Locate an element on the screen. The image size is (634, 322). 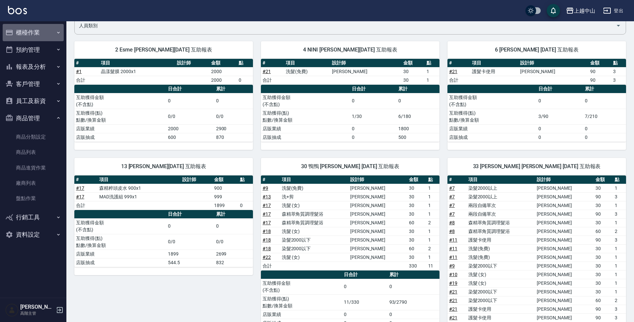
a: #9 is located at coordinates (452, 266).